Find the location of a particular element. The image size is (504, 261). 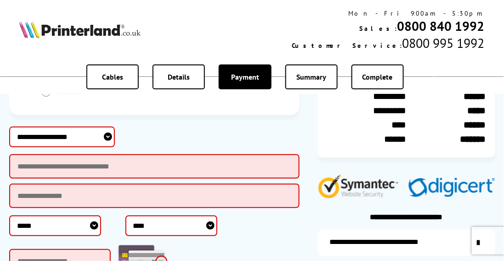

a: additional-ink is located at coordinates (407, 242).